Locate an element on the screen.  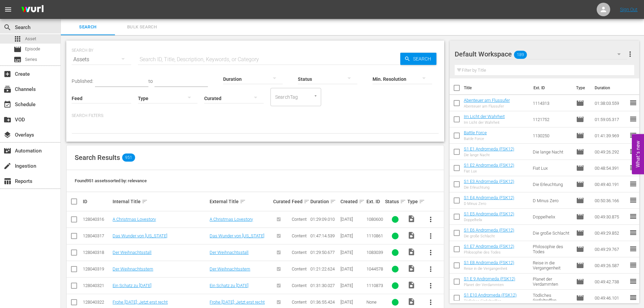
td: 00:49:29.767 is located at coordinates (611, 250).